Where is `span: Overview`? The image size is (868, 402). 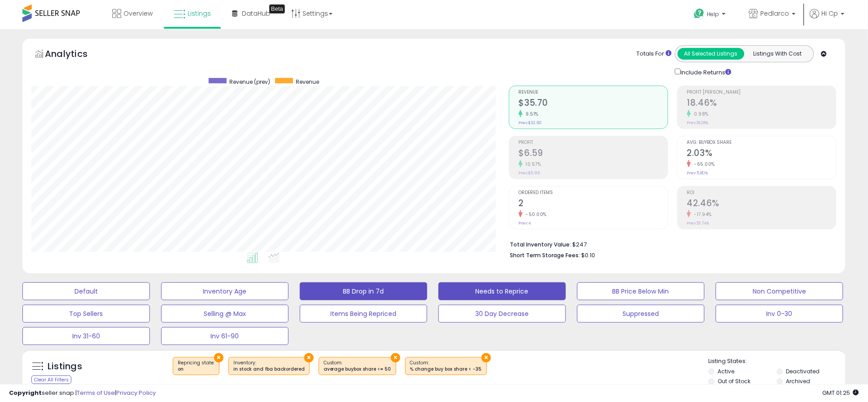 span: Overview is located at coordinates (138, 13).